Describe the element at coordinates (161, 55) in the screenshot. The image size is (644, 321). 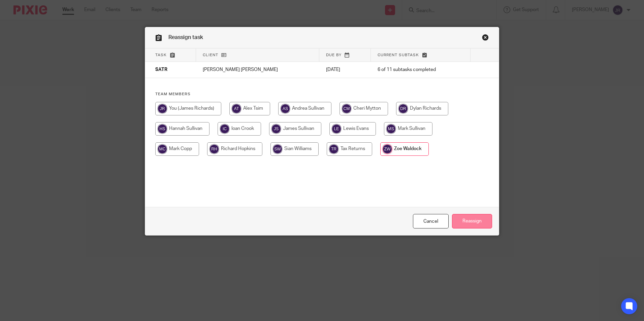
I see `span: Task` at that location.